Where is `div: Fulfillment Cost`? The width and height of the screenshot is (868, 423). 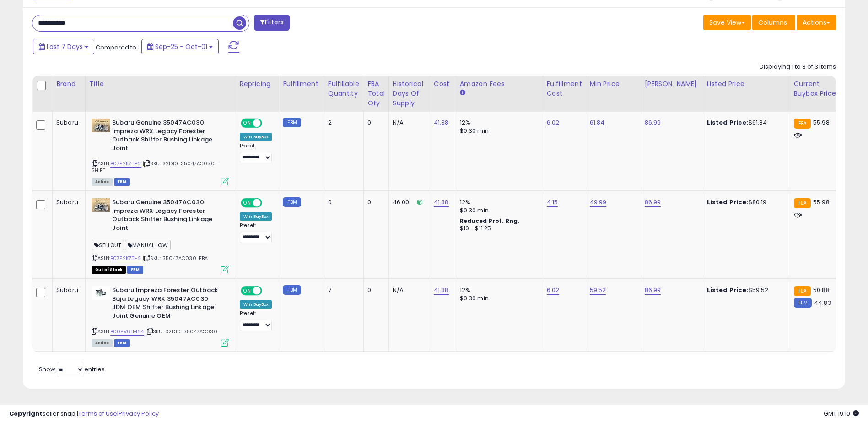 div: Fulfillment Cost is located at coordinates (564, 89).